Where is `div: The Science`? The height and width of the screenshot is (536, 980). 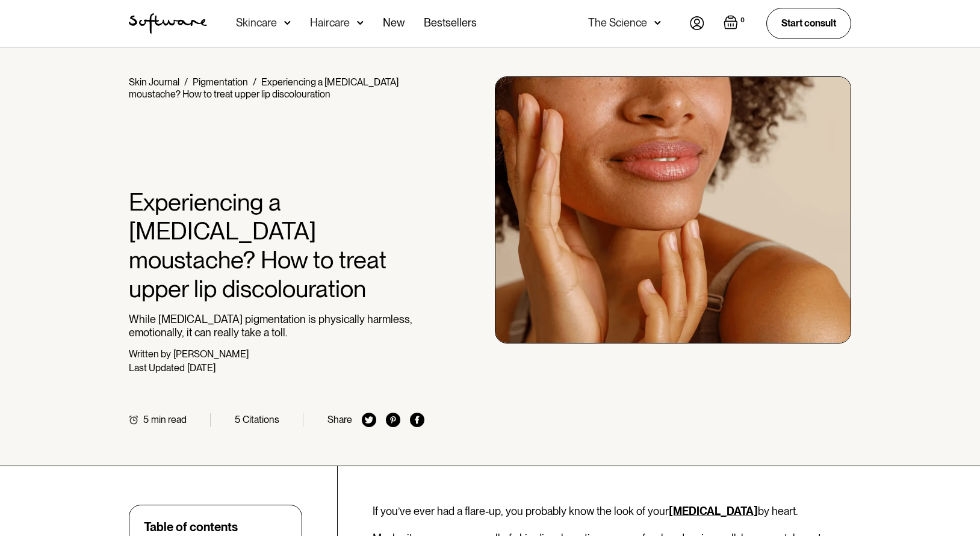
div: The Science is located at coordinates (618, 23).